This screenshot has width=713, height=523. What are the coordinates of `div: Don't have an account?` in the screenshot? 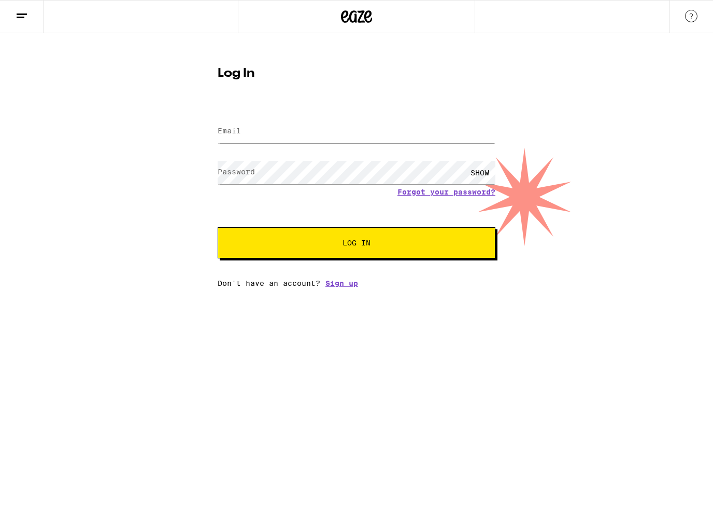 It's located at (357, 283).